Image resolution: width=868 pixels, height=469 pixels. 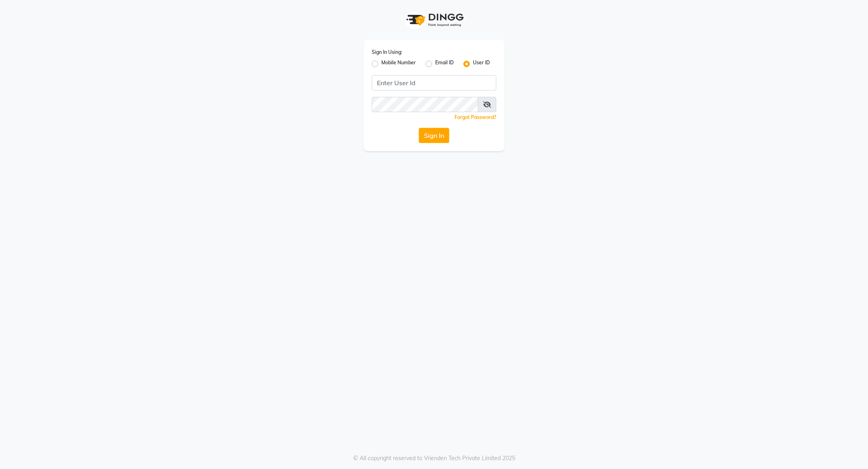 What do you see at coordinates (434, 135) in the screenshot?
I see `button: Sign In` at bounding box center [434, 135].